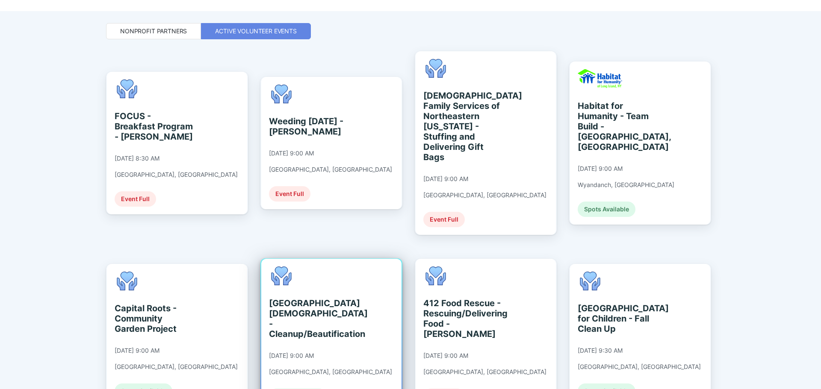 Image resolution: width=821 pixels, height=389 pixels. Describe the element at coordinates (256, 31) in the screenshot. I see `div: Active Volunteer Events` at that location.